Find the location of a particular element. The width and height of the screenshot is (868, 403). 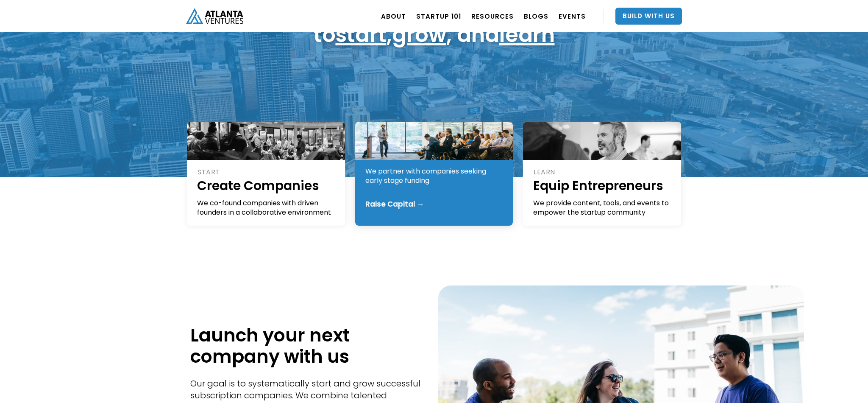

a: ABOUT is located at coordinates (393, 16).